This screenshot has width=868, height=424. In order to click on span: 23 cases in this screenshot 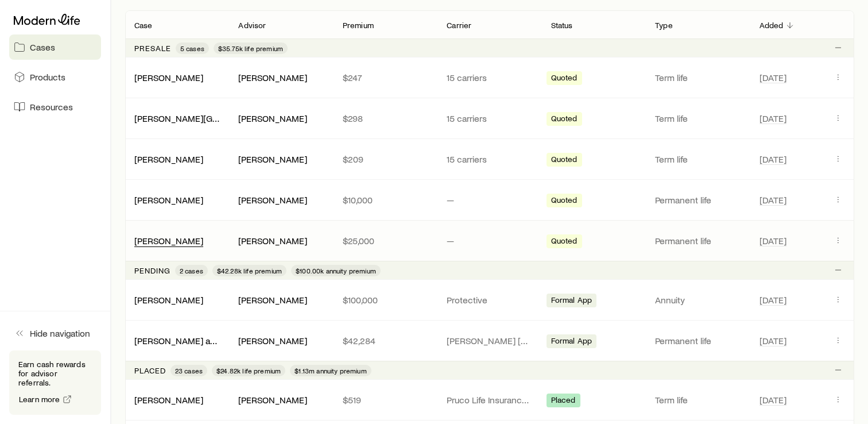, I will do `click(189, 370)`.